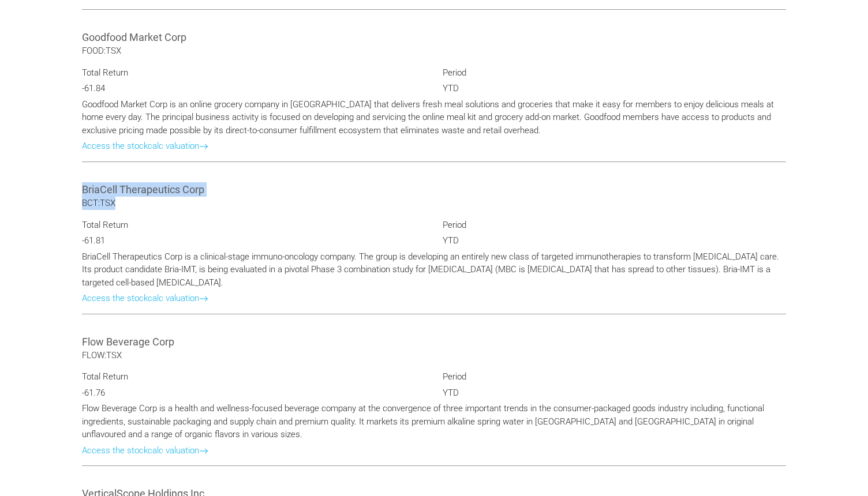 The height and width of the screenshot is (496, 868). What do you see at coordinates (253, 393) in the screenshot?
I see `p: -61.76` at bounding box center [253, 393].